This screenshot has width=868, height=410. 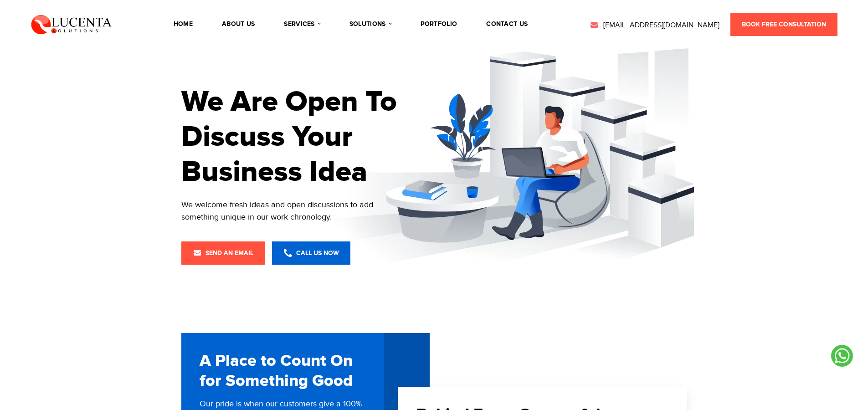 What do you see at coordinates (282, 211) in the screenshot?
I see `div: We welcome fresh ideas and open discussions to add something unique in our work chronology.` at bounding box center [282, 211].